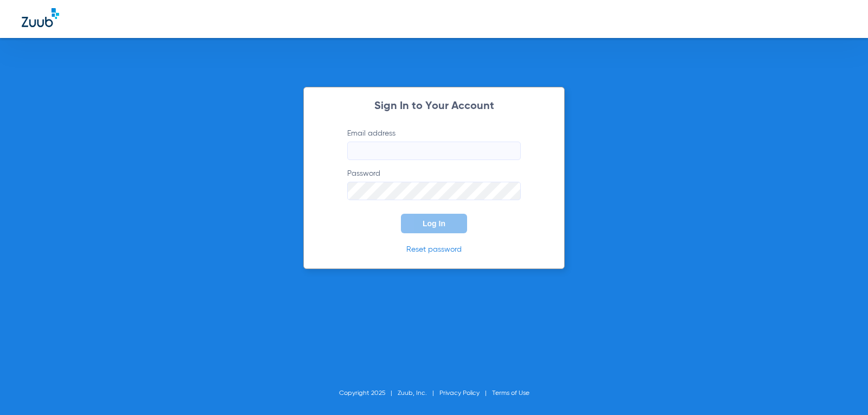 The width and height of the screenshot is (868, 415). I want to click on button: Log In, so click(434, 224).